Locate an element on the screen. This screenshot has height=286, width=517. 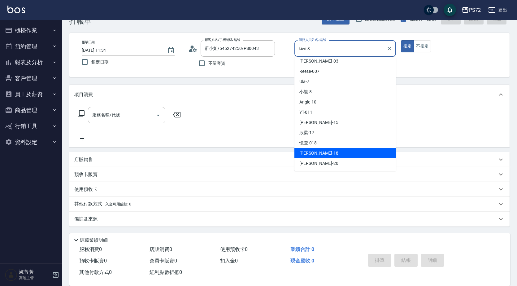
label: 帳單日期 is located at coordinates (88, 42).